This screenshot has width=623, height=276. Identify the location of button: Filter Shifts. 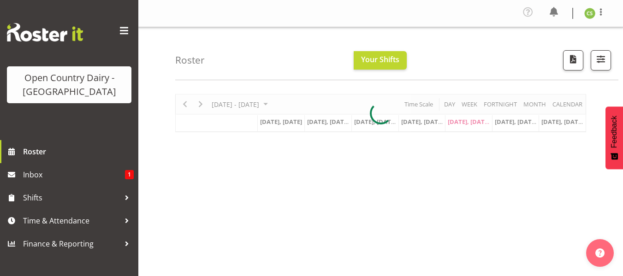
(601, 60).